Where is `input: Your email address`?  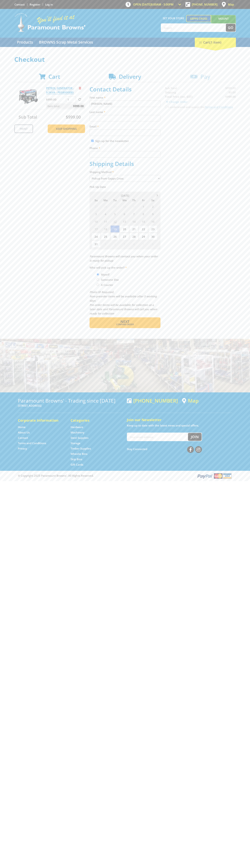 input: Your email address is located at coordinates (157, 437).